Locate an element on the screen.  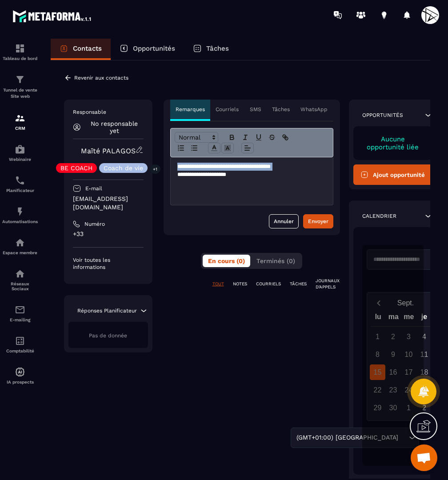
button: Ajout opportunité is located at coordinates (393, 175).